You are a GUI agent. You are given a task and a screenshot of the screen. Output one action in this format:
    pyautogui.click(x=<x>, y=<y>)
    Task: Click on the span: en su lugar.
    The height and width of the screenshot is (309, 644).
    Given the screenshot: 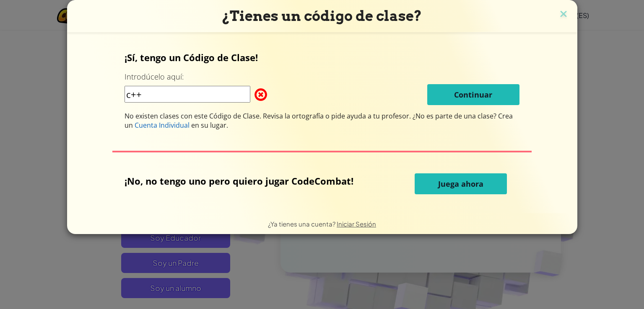 What is the action you would take?
    pyautogui.click(x=209, y=125)
    